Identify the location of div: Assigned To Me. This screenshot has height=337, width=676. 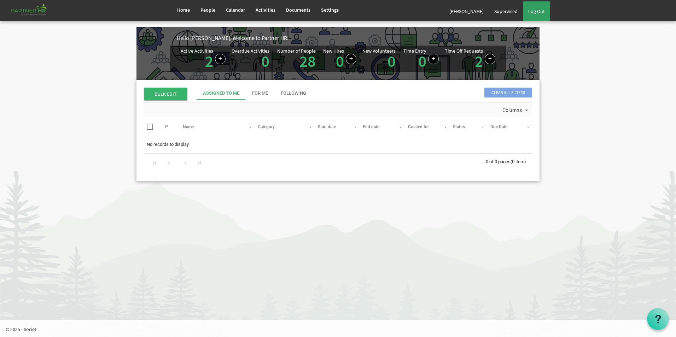
(221, 93).